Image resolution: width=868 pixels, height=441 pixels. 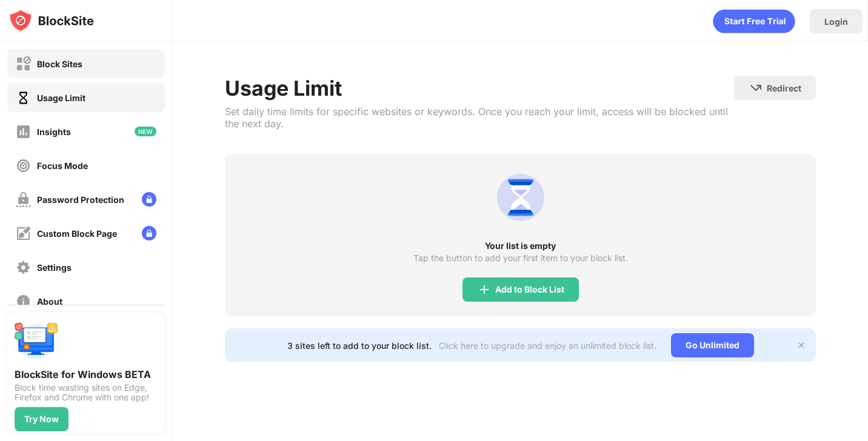 What do you see at coordinates (530, 289) in the screenshot?
I see `div: Add to Block List` at bounding box center [530, 289].